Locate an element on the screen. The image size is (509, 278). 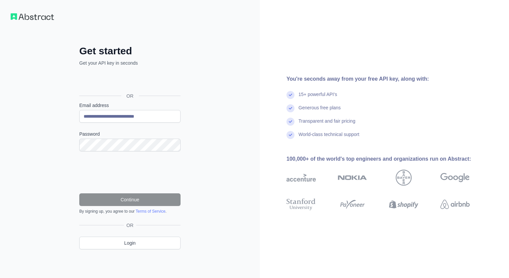
div: Transparent and fair pricing is located at coordinates (327, 124).